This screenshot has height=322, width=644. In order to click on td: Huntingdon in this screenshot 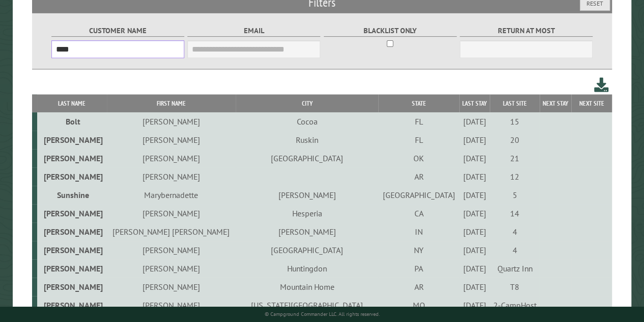, I will do `click(307, 268)`.